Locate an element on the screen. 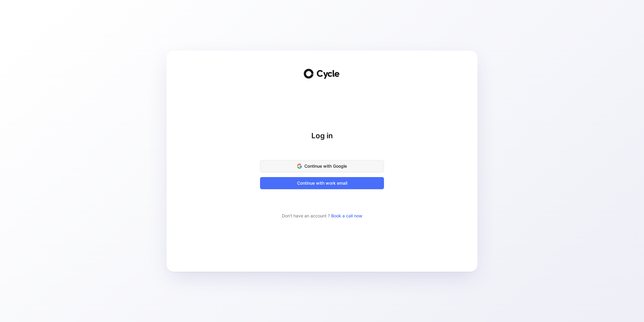 This screenshot has width=644, height=322. span: Continue with work email is located at coordinates (322, 184).